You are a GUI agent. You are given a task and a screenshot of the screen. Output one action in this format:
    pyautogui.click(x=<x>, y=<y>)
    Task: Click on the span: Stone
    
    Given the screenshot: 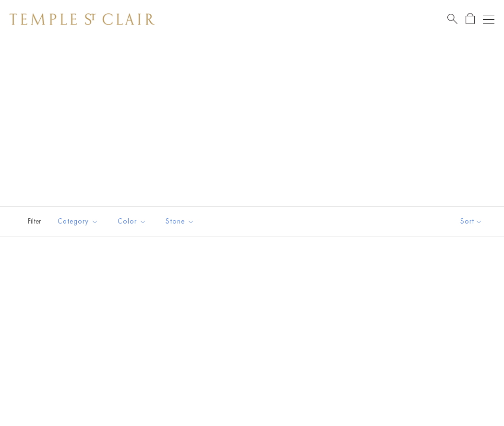 What is the action you would take?
    pyautogui.click(x=181, y=221)
    